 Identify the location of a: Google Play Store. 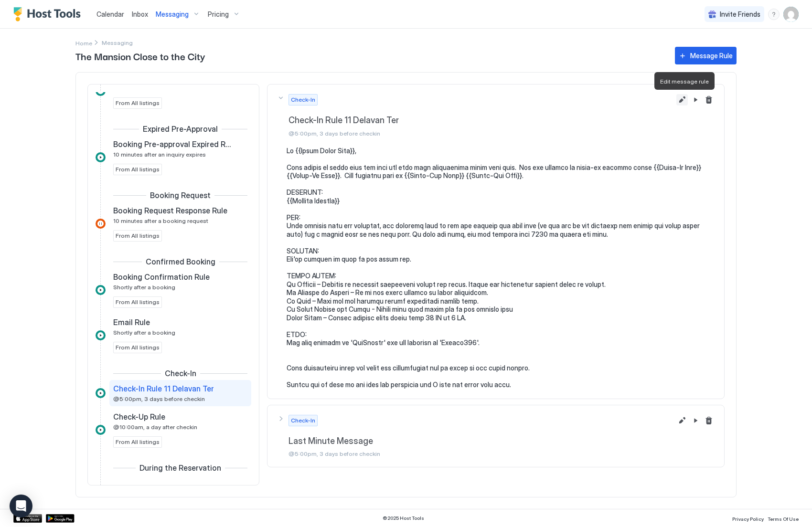
(60, 518).